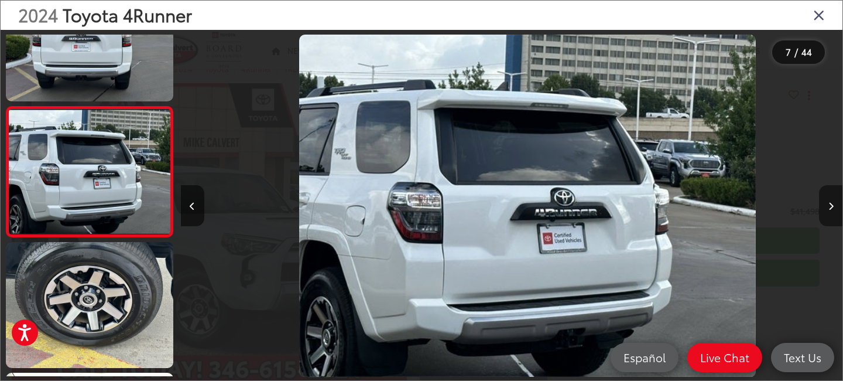 The height and width of the screenshot is (381, 843). Describe the element at coordinates (127, 14) in the screenshot. I see `span: Toyota 4Runner` at that location.